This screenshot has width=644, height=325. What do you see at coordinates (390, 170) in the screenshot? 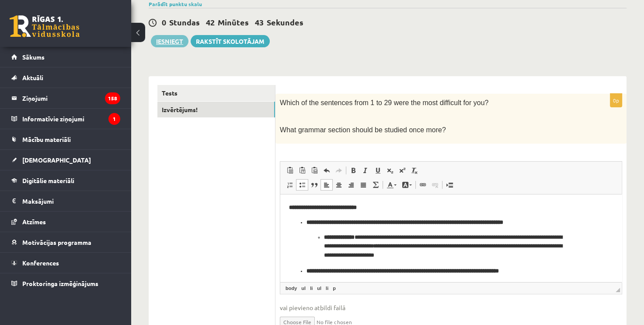
I see `a: Subscript` at bounding box center [390, 170].